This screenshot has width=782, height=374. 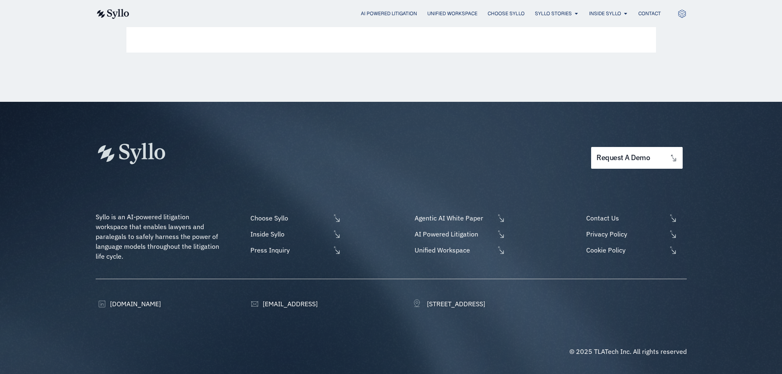 I want to click on span: Syllo Stories, so click(x=553, y=14).